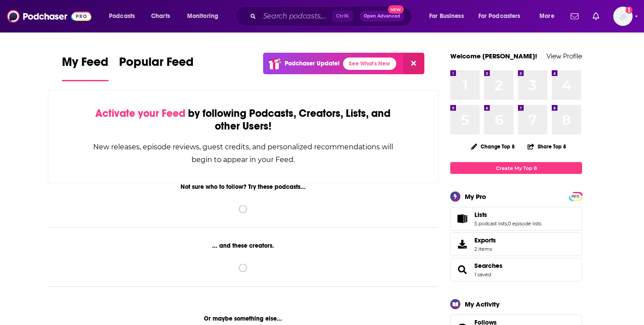 This screenshot has height=325, width=644. What do you see at coordinates (491, 223) in the screenshot?
I see `a: 5 podcast lists` at bounding box center [491, 223].